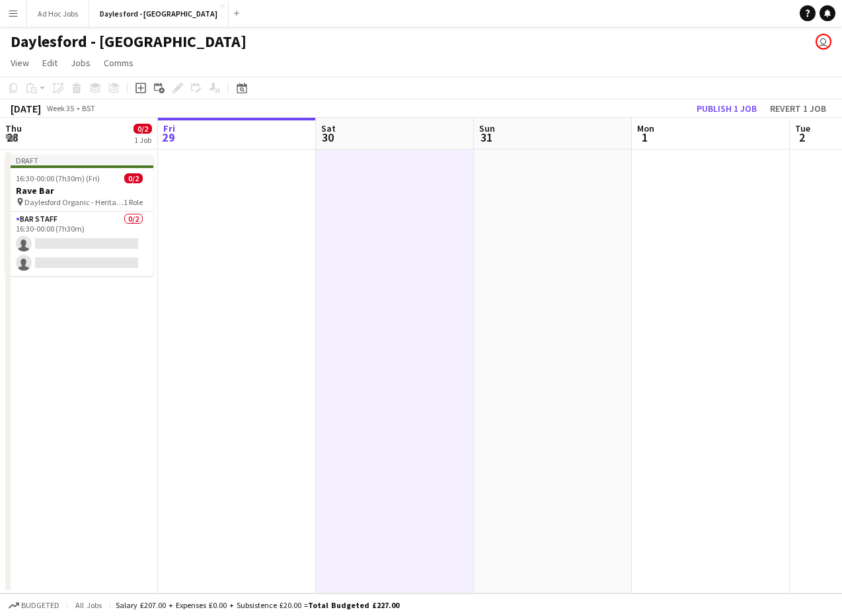 The height and width of the screenshot is (616, 842). I want to click on div: BST, so click(88, 108).